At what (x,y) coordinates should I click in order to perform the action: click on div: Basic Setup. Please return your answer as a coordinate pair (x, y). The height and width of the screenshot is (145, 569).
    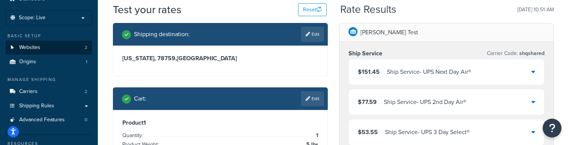
    Looking at the image, I should click on (49, 36).